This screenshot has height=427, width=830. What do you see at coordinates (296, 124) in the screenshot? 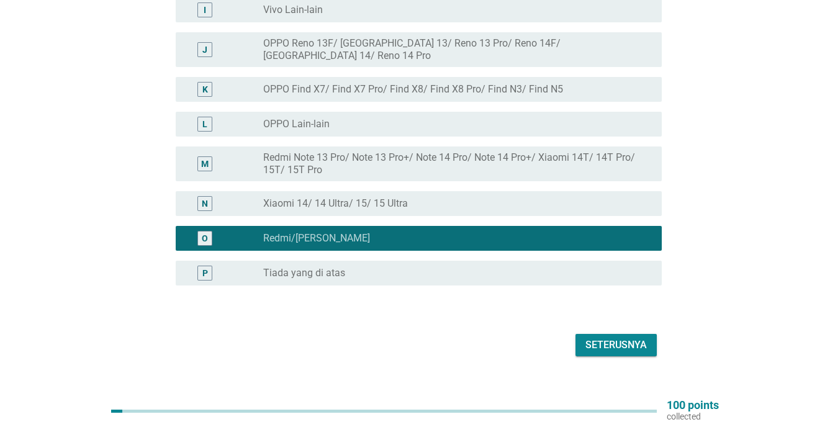
I see `label: OPPO Lain-lain` at bounding box center [296, 124].